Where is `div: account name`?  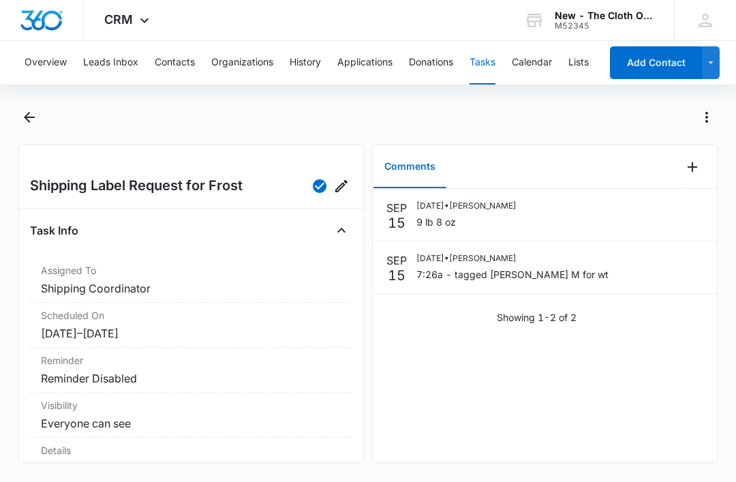
div: account name is located at coordinates (605, 16).